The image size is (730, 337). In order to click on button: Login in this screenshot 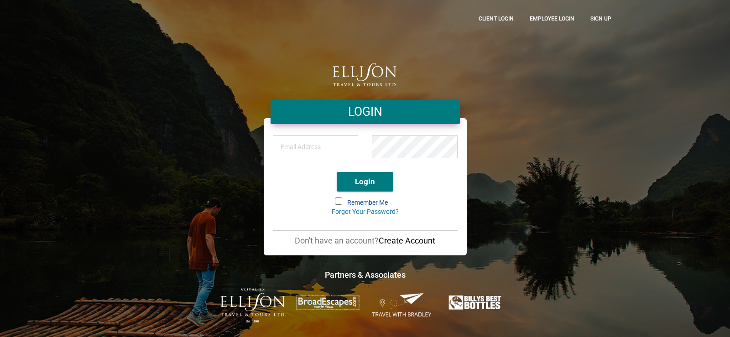, I will do `click(365, 181)`.